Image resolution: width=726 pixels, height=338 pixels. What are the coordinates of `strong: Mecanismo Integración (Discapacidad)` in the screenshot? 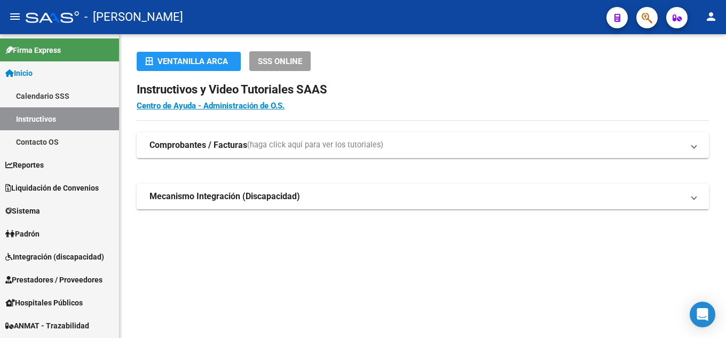 It's located at (225, 197).